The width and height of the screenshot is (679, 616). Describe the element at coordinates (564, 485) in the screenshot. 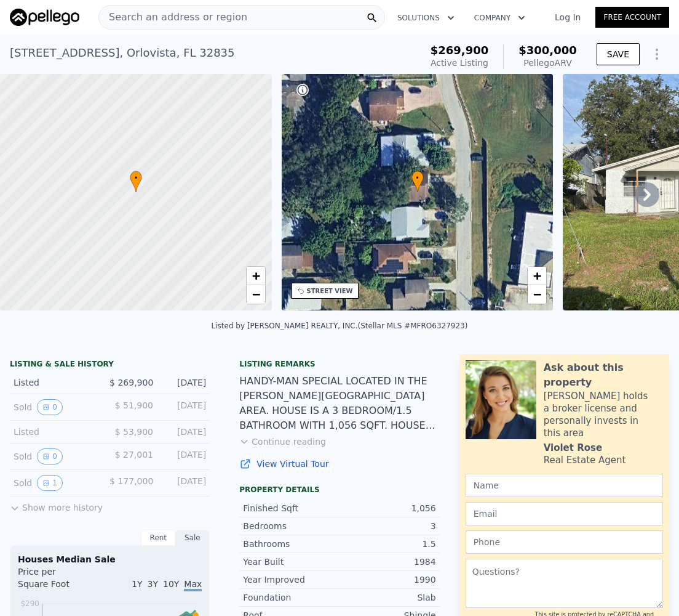

I see `input: Name` at that location.